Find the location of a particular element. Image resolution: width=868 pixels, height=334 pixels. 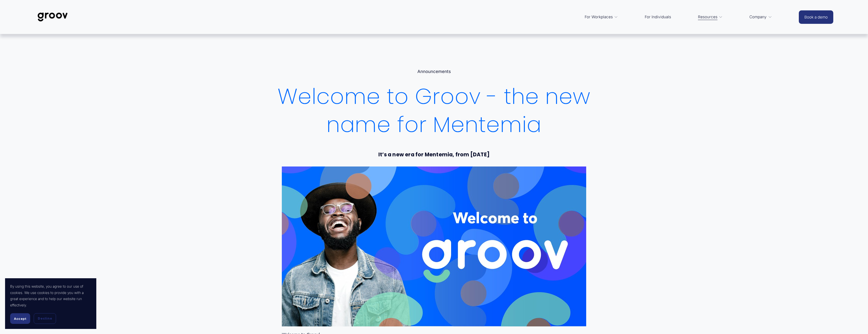

a: Announcements is located at coordinates (434, 71).